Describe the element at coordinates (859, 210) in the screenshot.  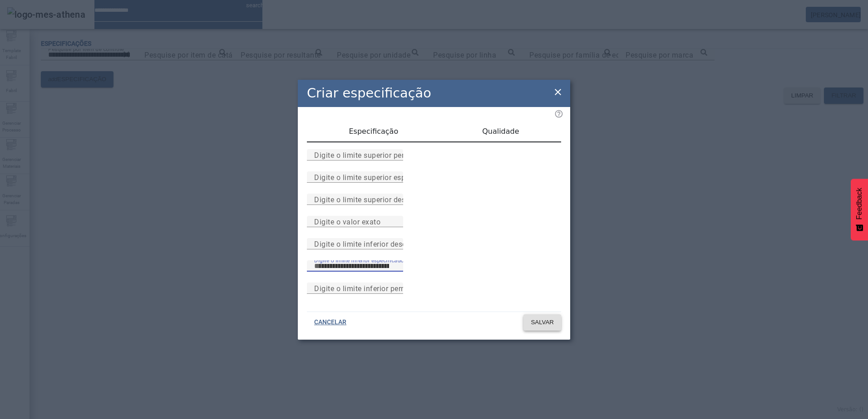
I see `button: Feedback - Mostrar pesquisa` at that location.